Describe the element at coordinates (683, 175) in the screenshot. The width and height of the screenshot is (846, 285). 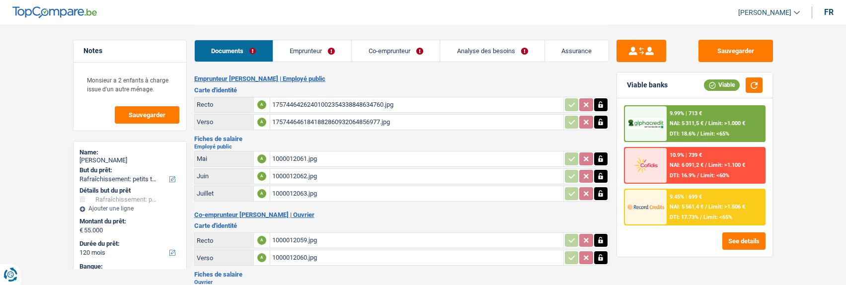
I see `span: DTI: 16.9%` at that location.